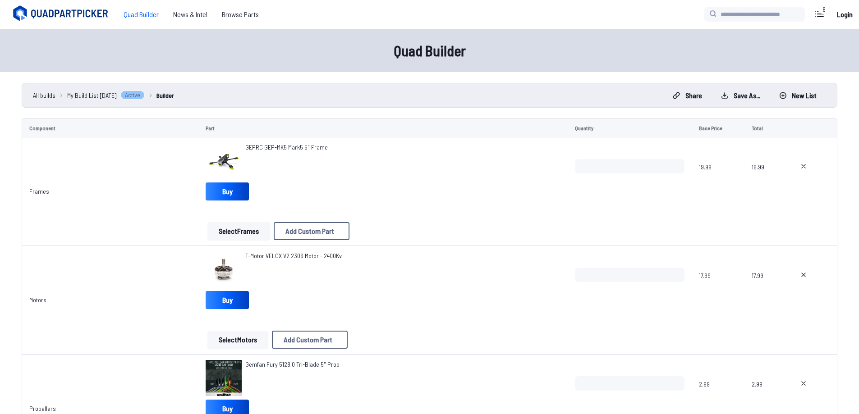 The image size is (859, 414). I want to click on button: Save as..., so click(740, 96).